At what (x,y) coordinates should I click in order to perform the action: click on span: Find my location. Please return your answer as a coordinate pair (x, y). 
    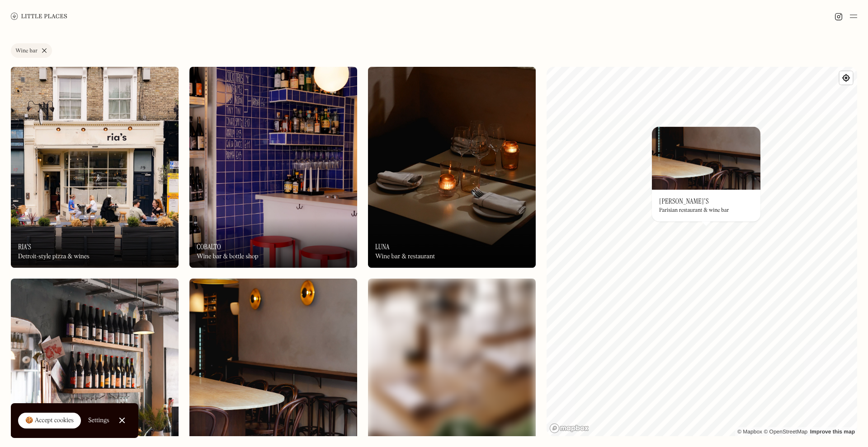
    Looking at the image, I should click on (846, 78).